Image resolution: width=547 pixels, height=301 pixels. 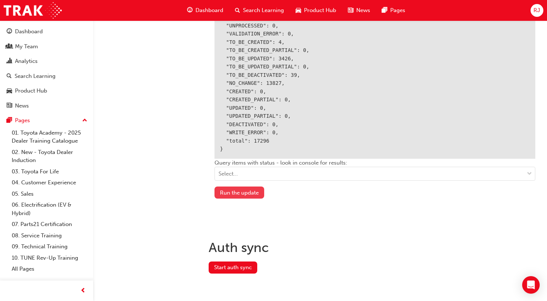 What do you see at coordinates (393, 10) in the screenshot?
I see `a: pages-iconPages` at bounding box center [393, 10].